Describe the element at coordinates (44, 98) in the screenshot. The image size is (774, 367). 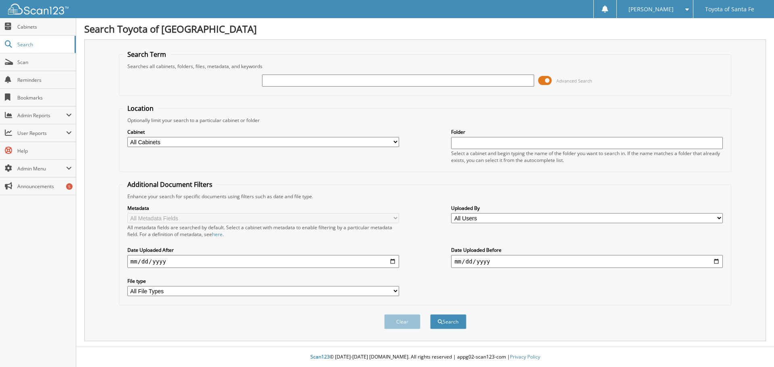
I see `span: Bookmarks` at that location.